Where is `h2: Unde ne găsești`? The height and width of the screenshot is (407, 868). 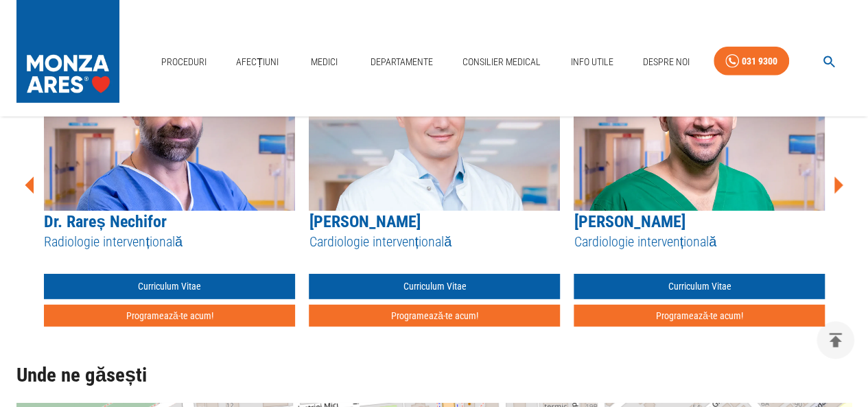 h2: Unde ne găsești is located at coordinates (434, 375).